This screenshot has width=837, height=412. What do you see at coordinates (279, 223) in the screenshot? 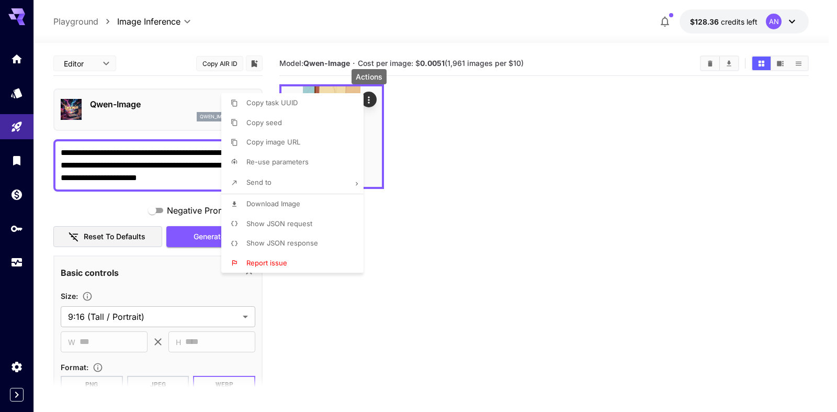
I see `span: Show JSON request` at bounding box center [279, 223].